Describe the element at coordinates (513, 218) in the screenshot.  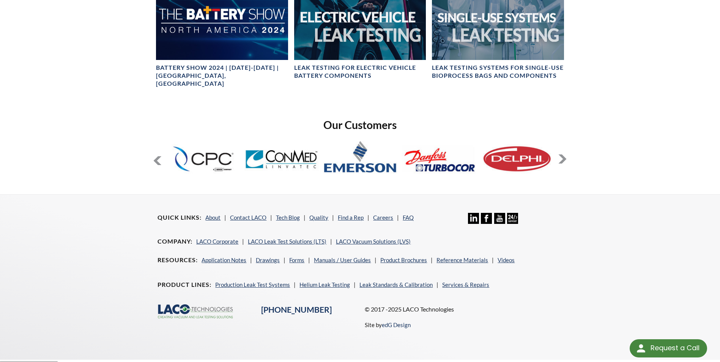
I see `img: 24/7 Support Icon` at that location.